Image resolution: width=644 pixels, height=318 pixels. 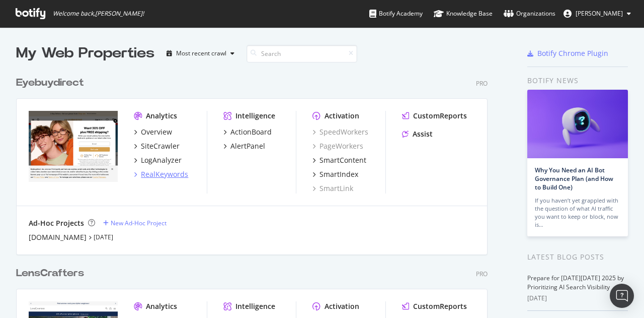 What do you see at coordinates (339, 174) in the screenshot?
I see `div: SmartIndex` at bounding box center [339, 174].